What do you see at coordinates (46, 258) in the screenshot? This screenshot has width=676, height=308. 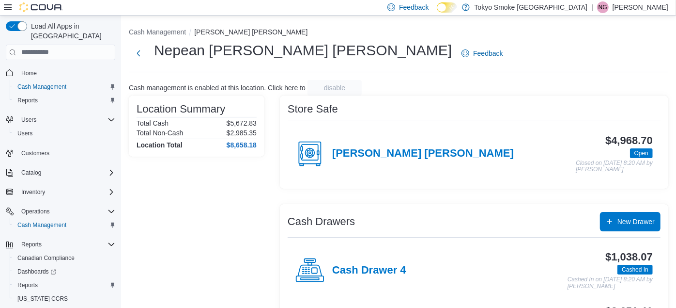 I see `a: Canadian Compliance` at bounding box center [46, 258].